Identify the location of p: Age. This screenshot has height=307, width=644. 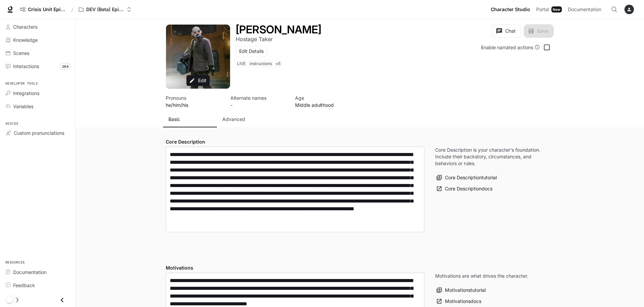
(324, 98).